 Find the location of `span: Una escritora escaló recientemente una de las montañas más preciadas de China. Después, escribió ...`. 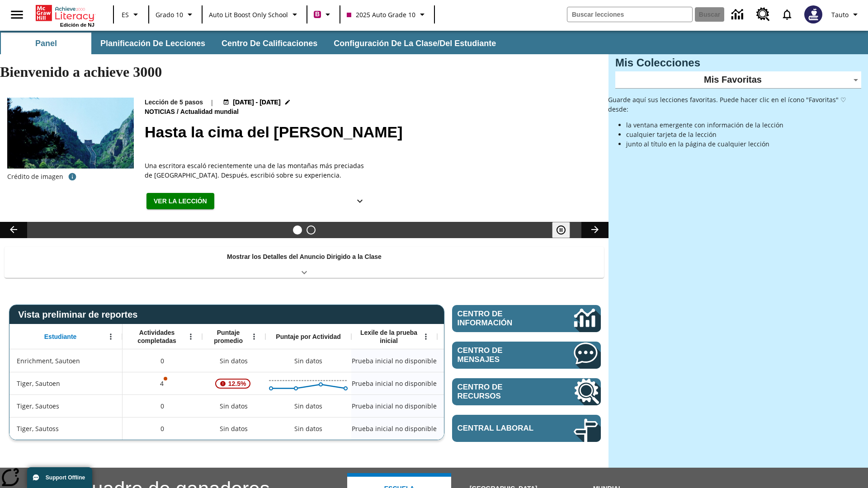

span: Una escritora escaló recientemente una de las montañas más preciadas de China. Después, escribió ... is located at coordinates (258, 171).